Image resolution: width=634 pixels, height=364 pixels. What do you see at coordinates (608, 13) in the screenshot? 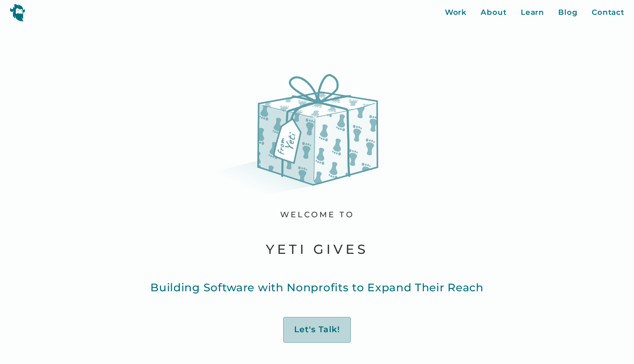
I see `a: Contact` at bounding box center [608, 13].